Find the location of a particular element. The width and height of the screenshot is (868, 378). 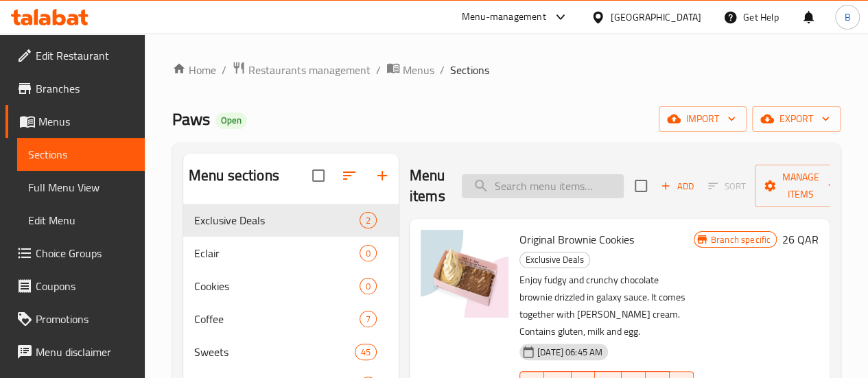

a: Full Menu View is located at coordinates (81, 188).